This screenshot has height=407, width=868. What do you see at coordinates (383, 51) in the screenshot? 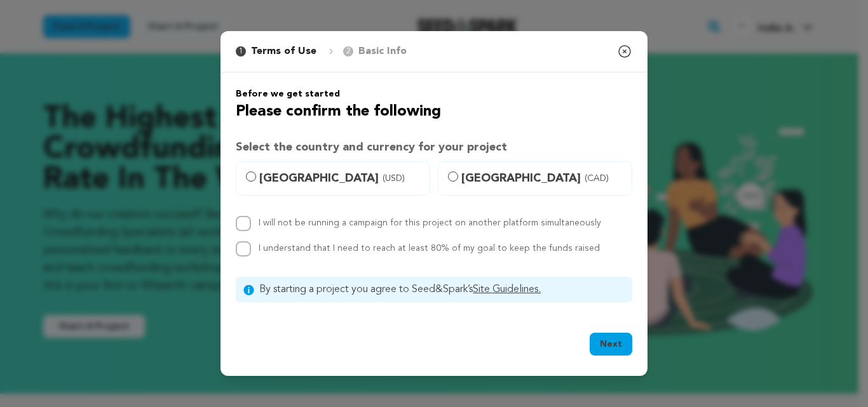
I see `p: Basic Info` at bounding box center [383, 51].